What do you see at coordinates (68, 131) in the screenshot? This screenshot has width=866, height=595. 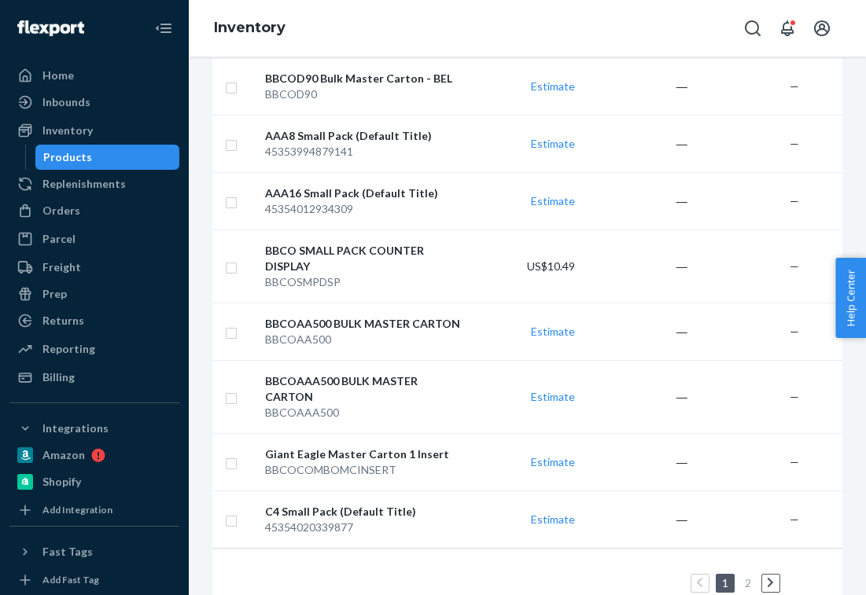 I see `div: Inventory` at bounding box center [68, 131].